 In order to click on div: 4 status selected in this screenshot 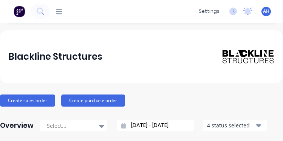, I will do `click(231, 125)`.